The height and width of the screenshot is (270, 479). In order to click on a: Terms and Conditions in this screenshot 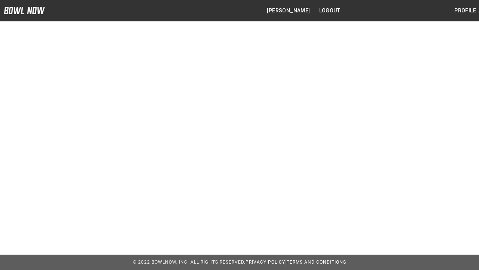, I will do `click(316, 262)`.